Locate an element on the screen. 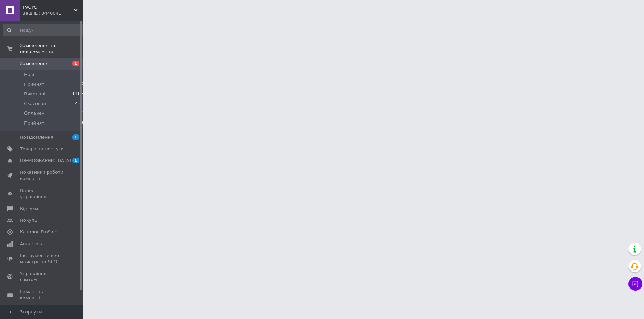  span: Аналітика is located at coordinates (31, 244).